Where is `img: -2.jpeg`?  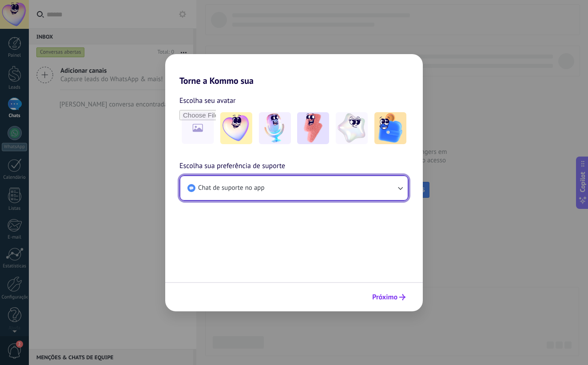 img: -2.jpeg is located at coordinates (275, 128).